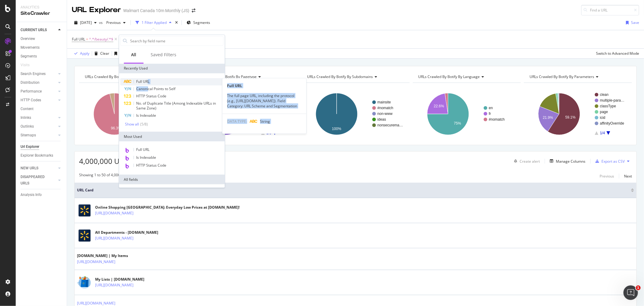 The height and width of the screenshot is (306, 644). Describe the element at coordinates (172, 137) in the screenshot. I see `div: Most Used` at that location.